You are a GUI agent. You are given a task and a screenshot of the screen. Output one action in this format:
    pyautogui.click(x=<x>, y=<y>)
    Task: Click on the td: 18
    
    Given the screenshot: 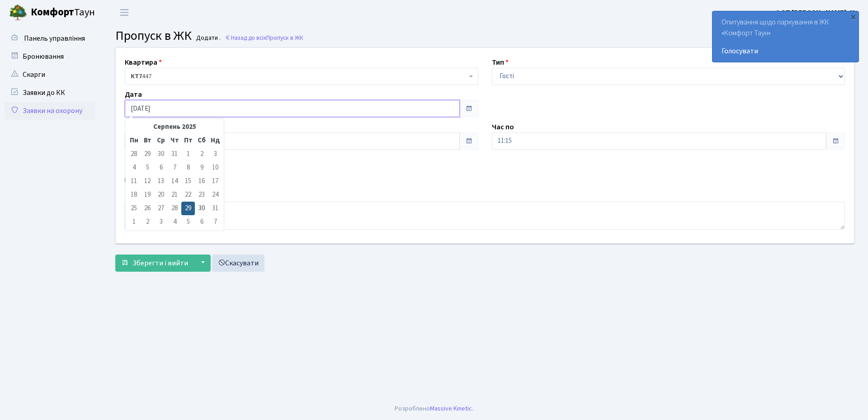 What is the action you would take?
    pyautogui.click(x=134, y=195)
    